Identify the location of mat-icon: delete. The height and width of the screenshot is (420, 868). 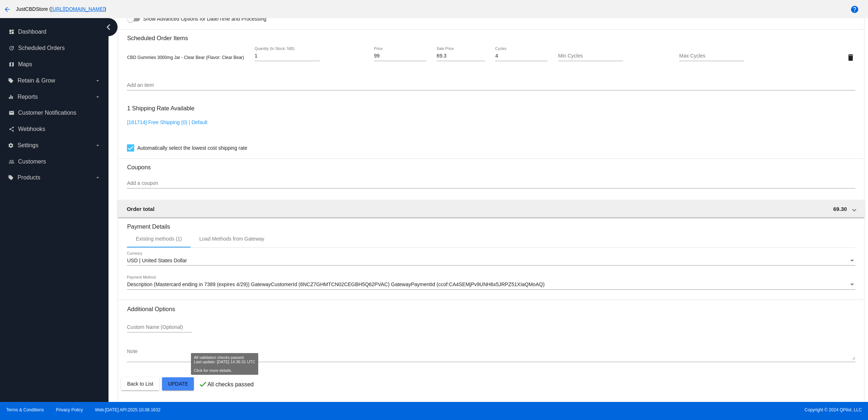
(851, 58).